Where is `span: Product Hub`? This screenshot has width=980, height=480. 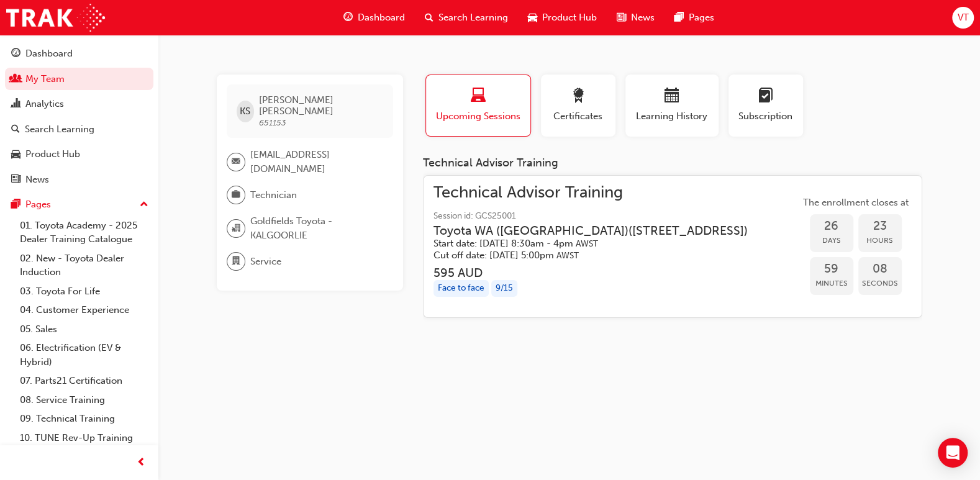
span: Product Hub is located at coordinates (569, 18).